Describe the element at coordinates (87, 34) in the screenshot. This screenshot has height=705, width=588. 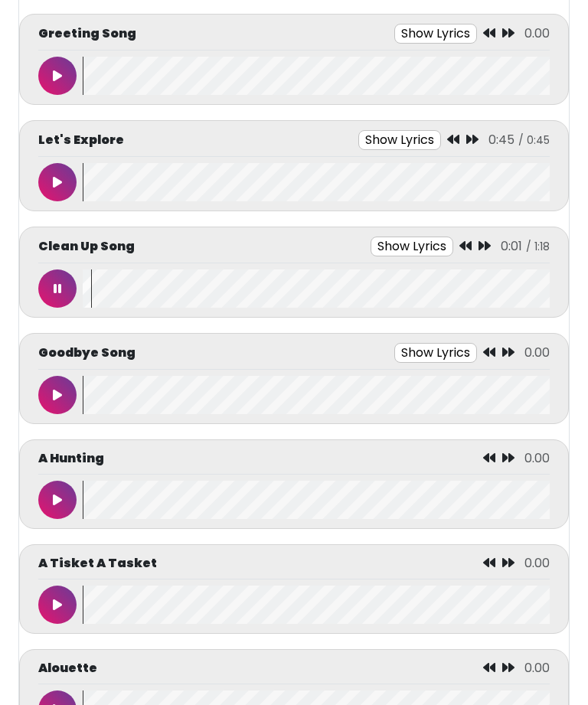
I see `p: Greeting Song` at that location.